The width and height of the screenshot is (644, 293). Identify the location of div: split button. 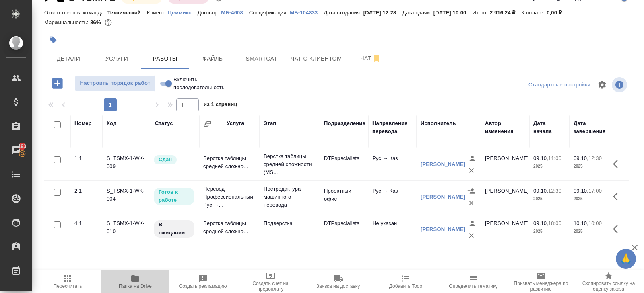
(559, 85).